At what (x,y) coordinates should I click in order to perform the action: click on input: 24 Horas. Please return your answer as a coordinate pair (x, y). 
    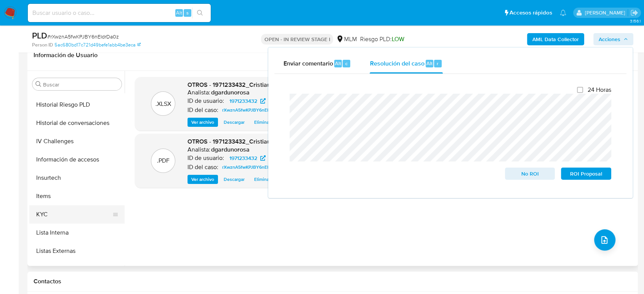
    Looking at the image, I should click on (580, 90).